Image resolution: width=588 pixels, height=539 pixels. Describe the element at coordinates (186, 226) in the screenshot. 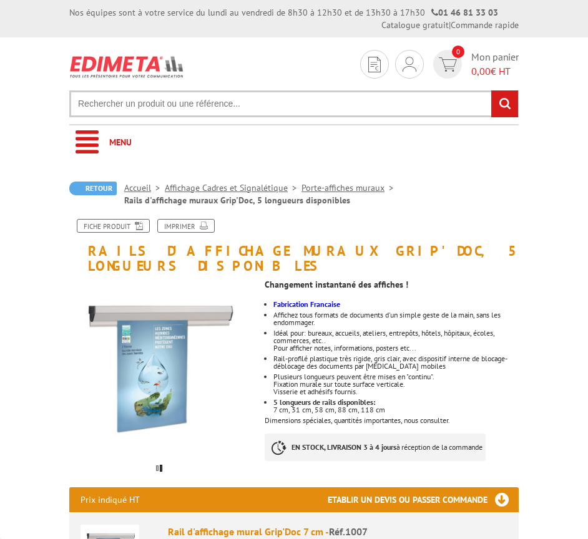

I see `a: Imprimer` at that location.